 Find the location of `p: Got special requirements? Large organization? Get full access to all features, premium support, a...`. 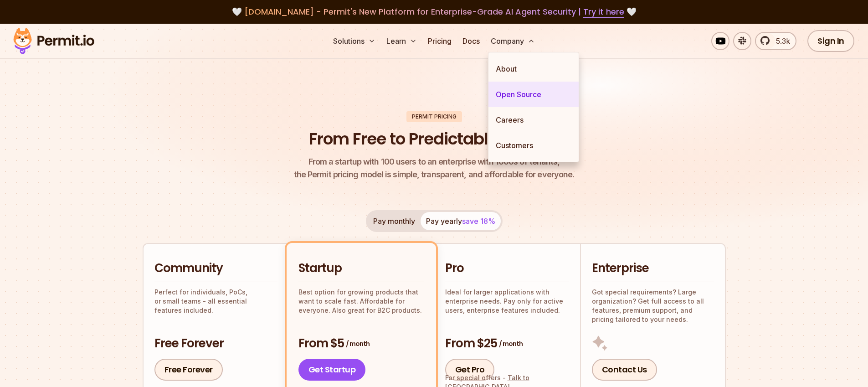

p: Got special requirements? Large organization? Get full access to all features, premium support, a... is located at coordinates (653, 306).